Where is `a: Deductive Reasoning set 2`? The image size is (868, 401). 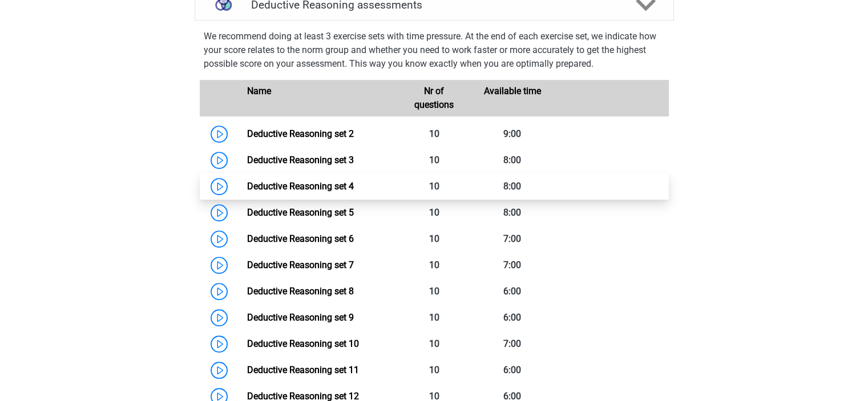 a: Deductive Reasoning set 2 is located at coordinates (300, 133).